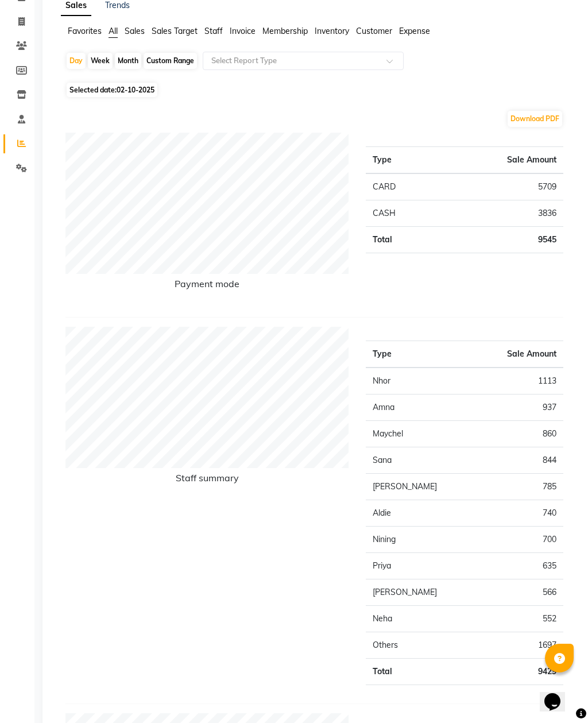 This screenshot has height=723, width=588. Describe the element at coordinates (501, 187) in the screenshot. I see `td: 5709` at that location.